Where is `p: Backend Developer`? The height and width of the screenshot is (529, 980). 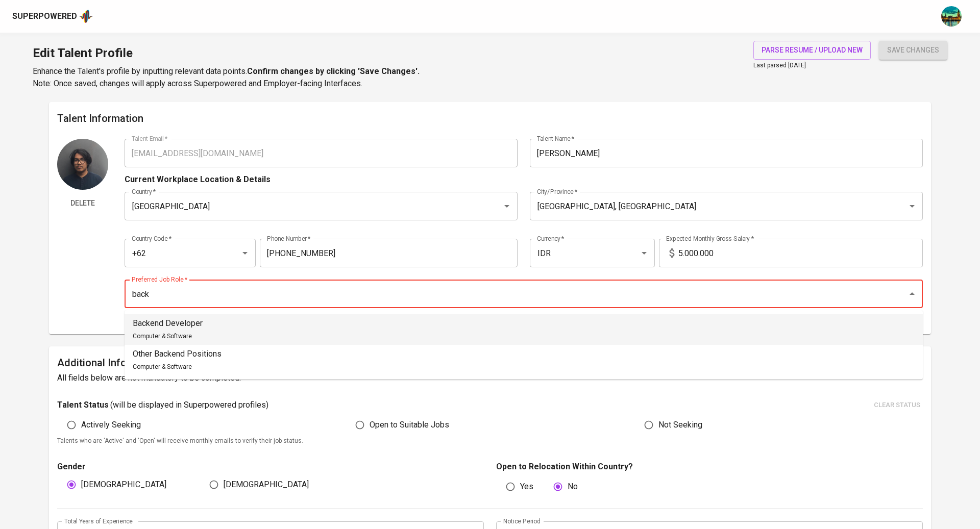
p: Backend Developer is located at coordinates (167, 324).